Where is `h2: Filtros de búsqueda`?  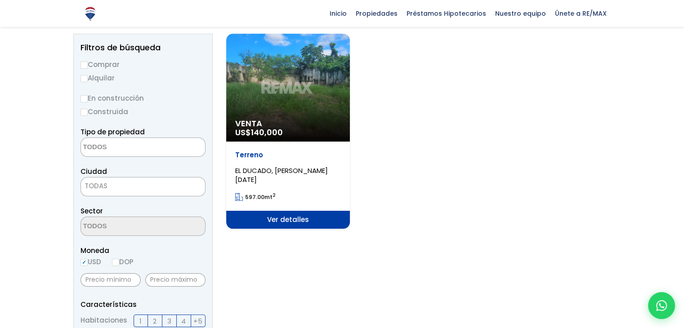 h2: Filtros de búsqueda is located at coordinates (143, 48).